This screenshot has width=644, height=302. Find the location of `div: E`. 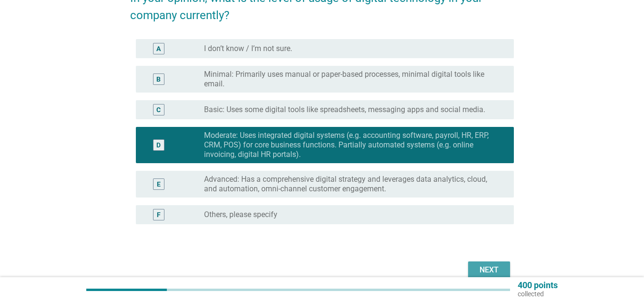

div: E is located at coordinates (159, 184).